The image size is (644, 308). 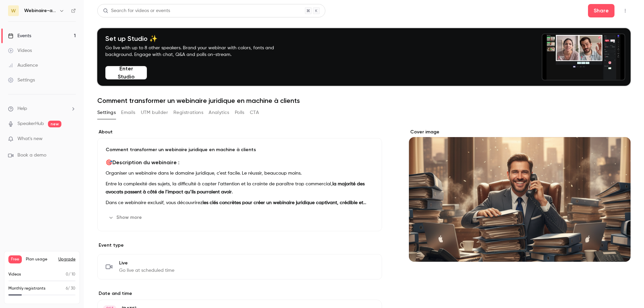 I want to click on p: / 10, so click(x=70, y=275).